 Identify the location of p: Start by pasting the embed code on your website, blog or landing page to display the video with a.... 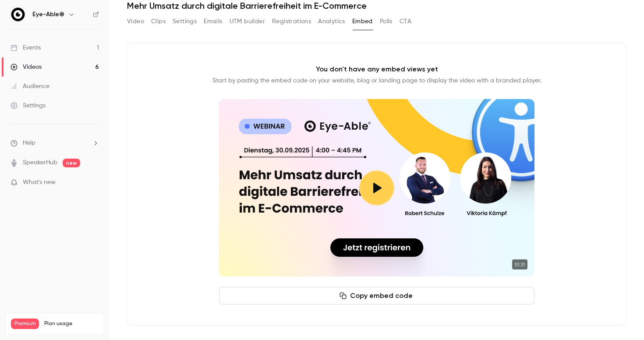
(377, 80).